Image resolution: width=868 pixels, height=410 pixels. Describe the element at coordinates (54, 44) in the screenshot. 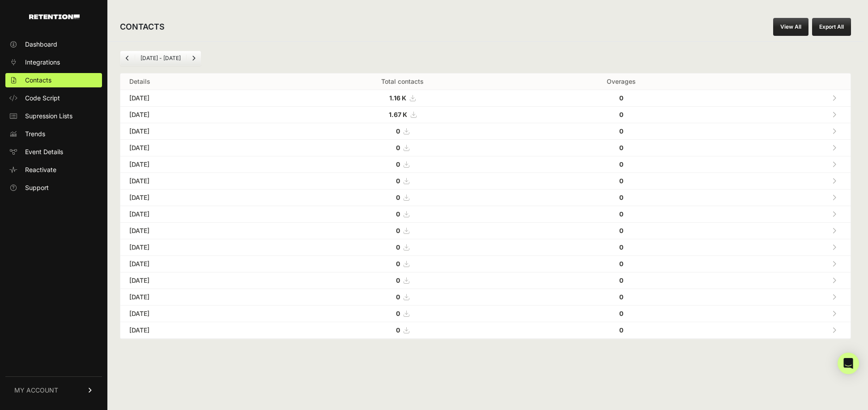

I see `a: Dashboard` at that location.